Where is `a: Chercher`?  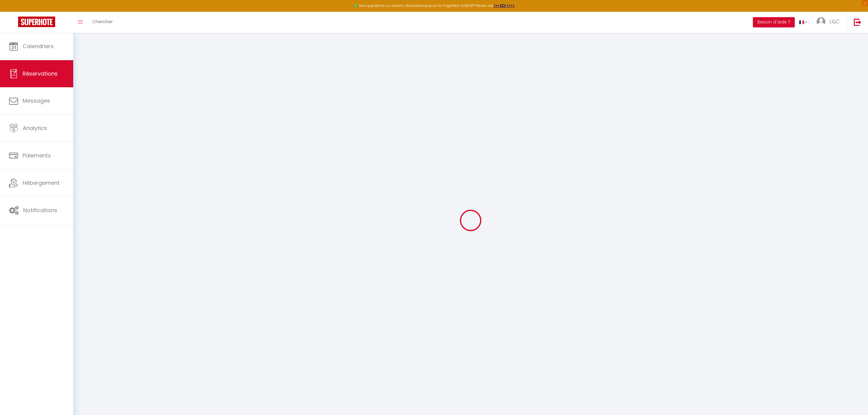
a: Chercher is located at coordinates (102, 22).